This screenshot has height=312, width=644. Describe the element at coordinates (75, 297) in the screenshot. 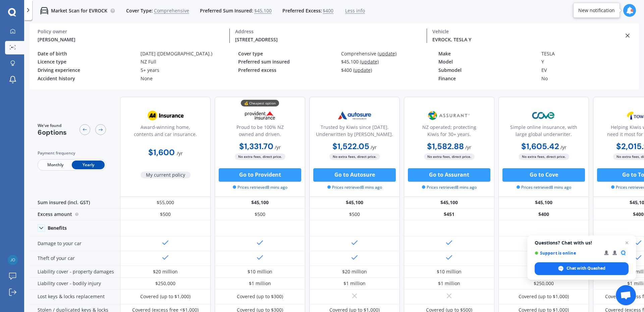

I see `div: Lost keys & locks replacement` at that location.